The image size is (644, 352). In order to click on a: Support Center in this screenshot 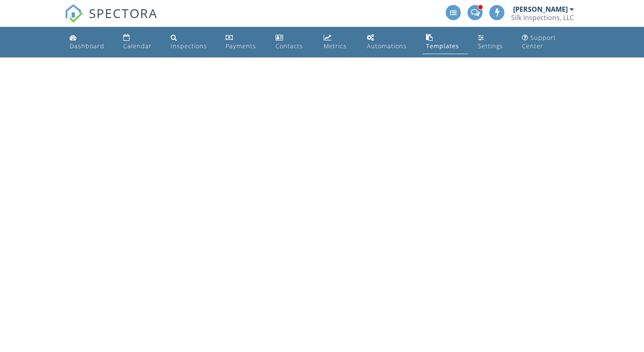, I will do `click(548, 42)`.